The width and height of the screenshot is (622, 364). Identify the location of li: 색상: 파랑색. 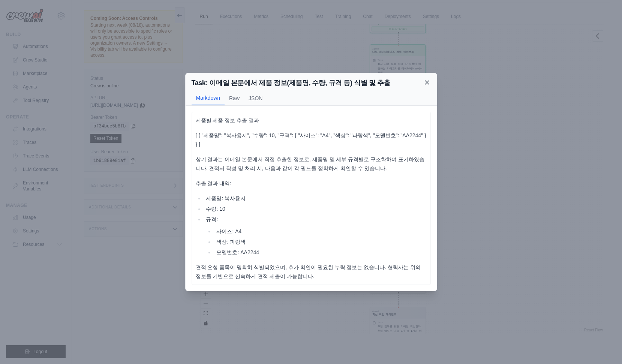
(320, 242).